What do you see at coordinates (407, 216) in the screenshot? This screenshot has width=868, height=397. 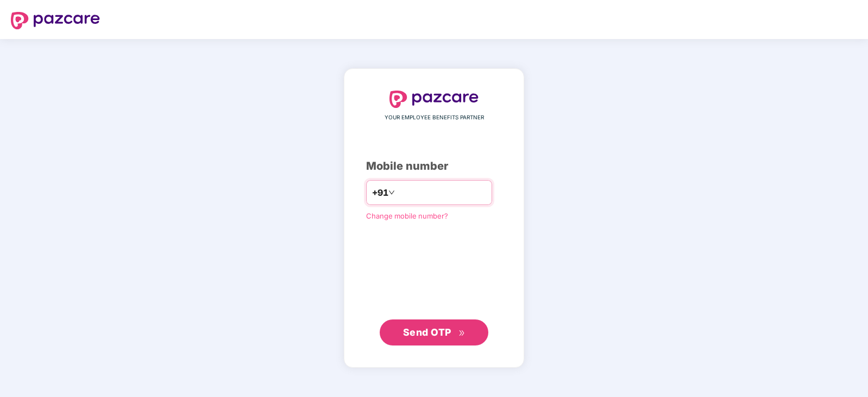 I see `span: Change mobile number?` at bounding box center [407, 216].